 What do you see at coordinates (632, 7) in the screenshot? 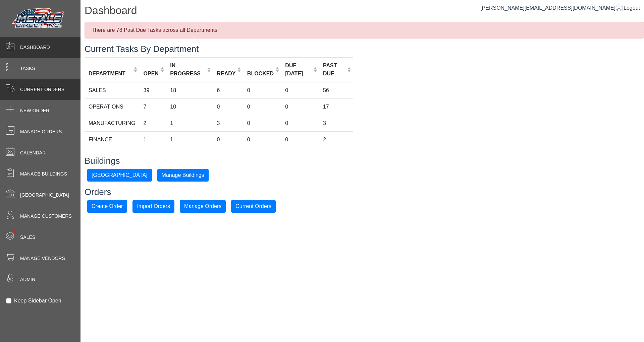
I see `span: Logout` at bounding box center [632, 7].